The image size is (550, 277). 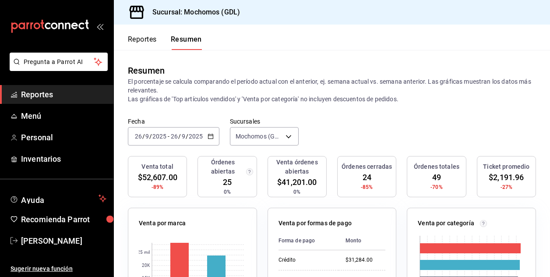 I want to click on th: Monto, so click(x=362, y=240).